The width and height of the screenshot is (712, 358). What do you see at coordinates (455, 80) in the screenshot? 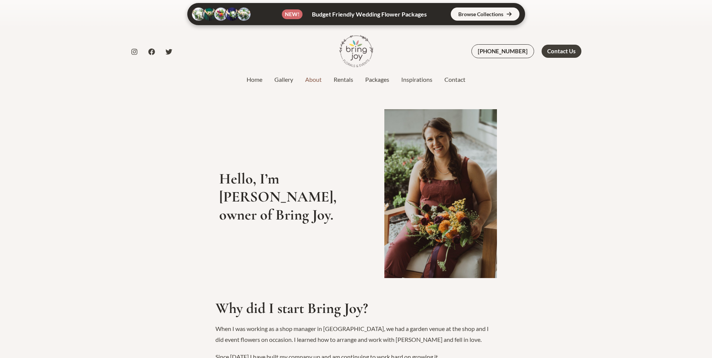
I see `a: Contact` at bounding box center [455, 80].